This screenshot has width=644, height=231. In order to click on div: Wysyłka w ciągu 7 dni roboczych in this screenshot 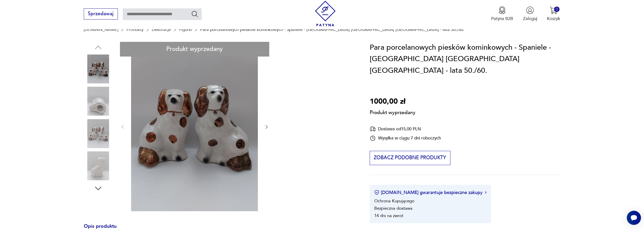, I will do `click(405, 138)`.